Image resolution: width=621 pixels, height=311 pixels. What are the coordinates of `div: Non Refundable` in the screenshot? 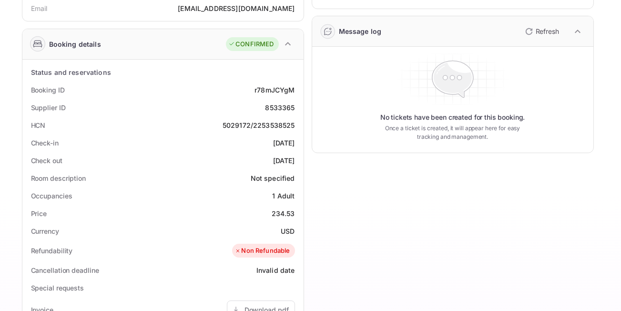 It's located at (262, 251).